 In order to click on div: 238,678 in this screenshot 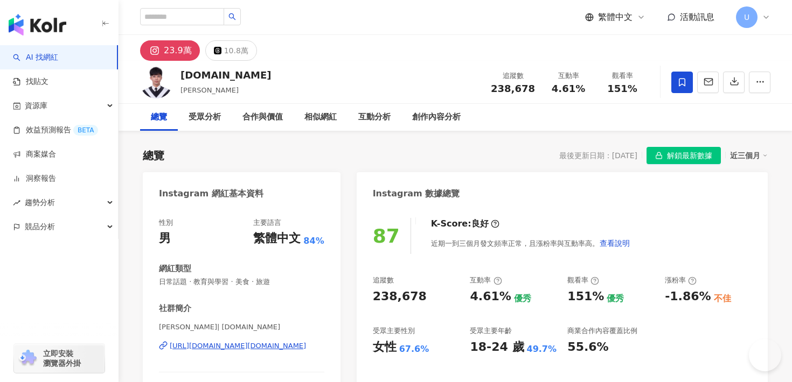, I will do `click(400, 297)`.